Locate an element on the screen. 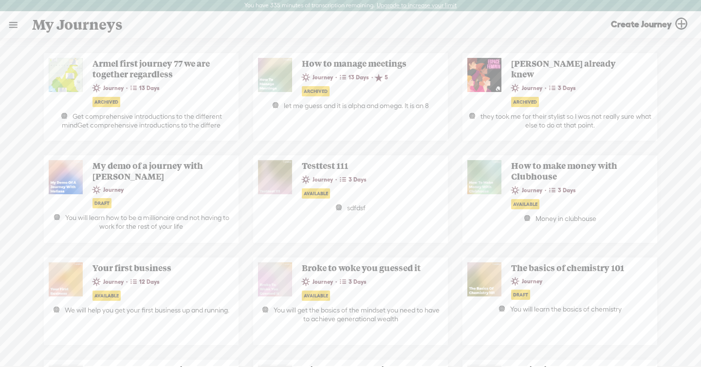 The image size is (701, 367). label: Upgrade to increase your limit is located at coordinates (417, 6).